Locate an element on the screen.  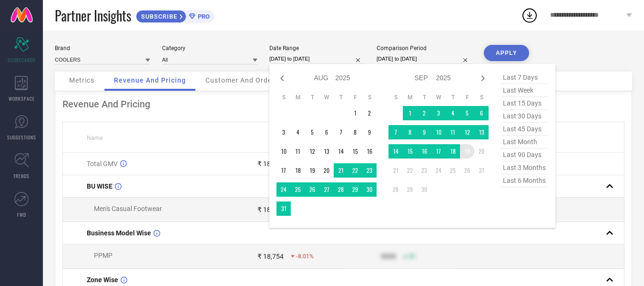
td: Thu Sep 11 2025 is located at coordinates (453, 132).